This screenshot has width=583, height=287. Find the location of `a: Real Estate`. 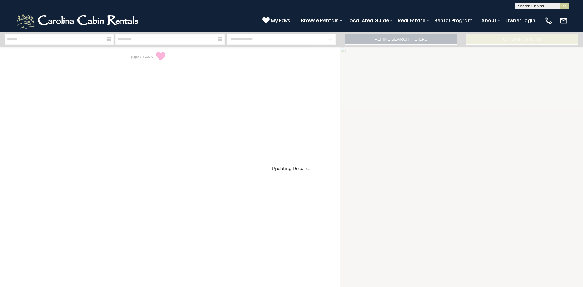

a: Real Estate is located at coordinates (412, 20).